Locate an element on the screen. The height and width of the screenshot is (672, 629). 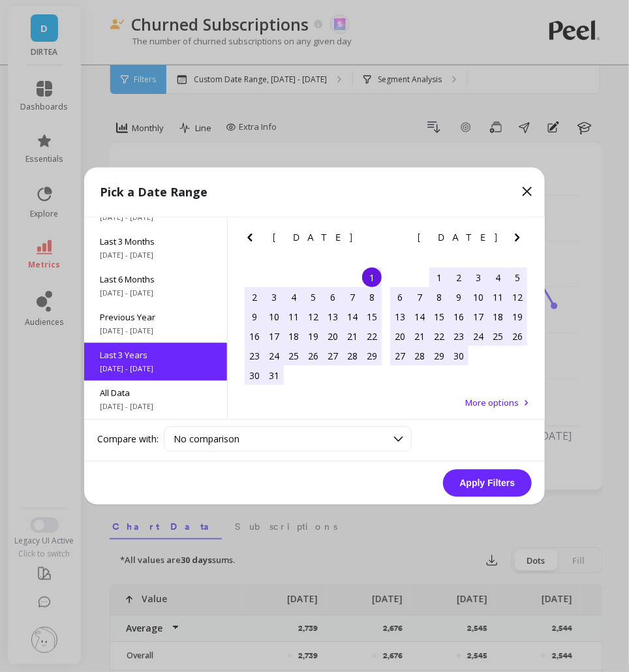
div: Choose Thursday, November 3rd, 2022 is located at coordinates (478, 278).